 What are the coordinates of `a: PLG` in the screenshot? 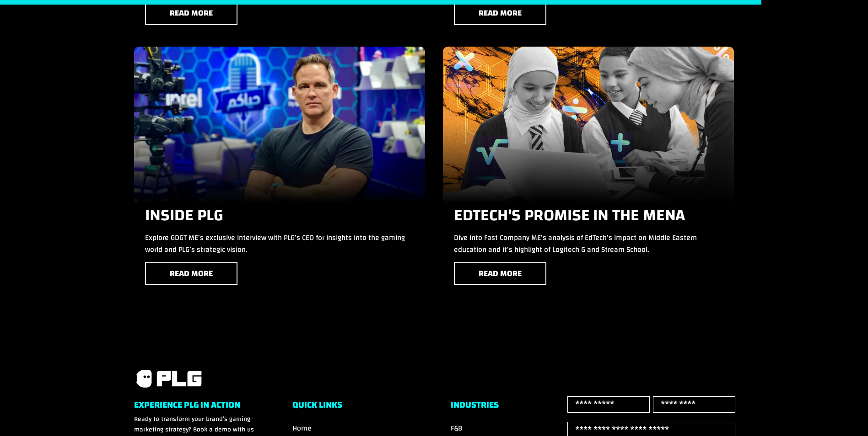 It's located at (168, 379).